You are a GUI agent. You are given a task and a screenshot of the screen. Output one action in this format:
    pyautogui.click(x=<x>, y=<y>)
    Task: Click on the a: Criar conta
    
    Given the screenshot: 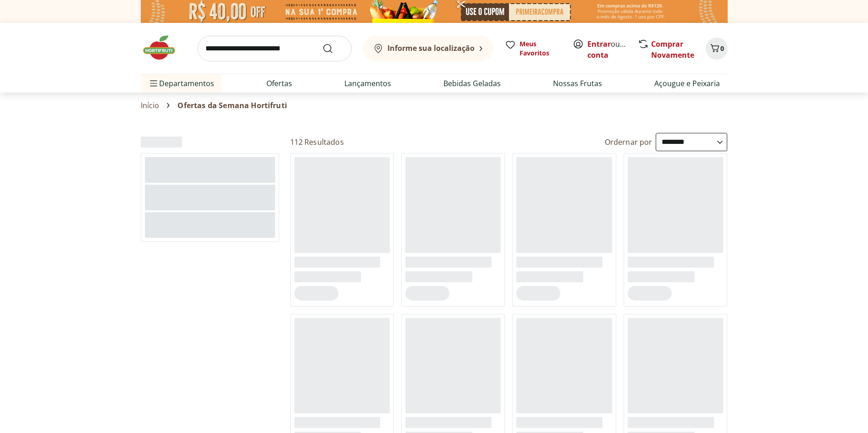 What is the action you would take?
    pyautogui.click(x=613, y=50)
    